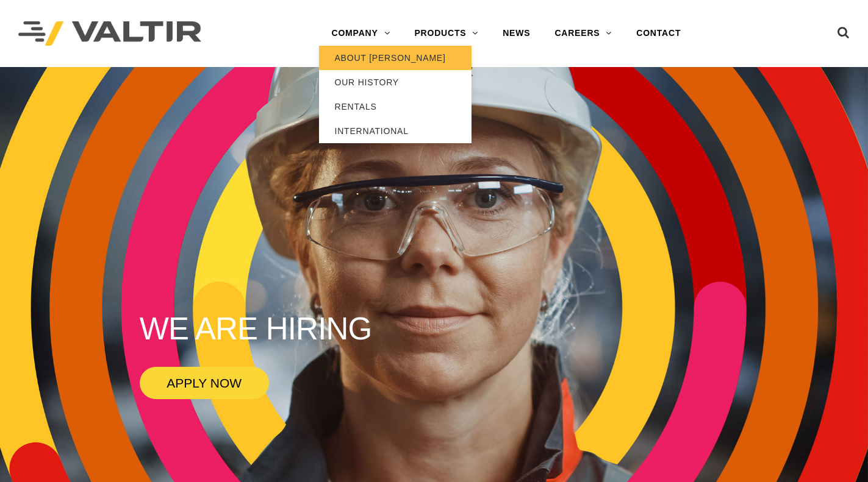 The height and width of the screenshot is (482, 868). I want to click on a: OUR HISTORY, so click(395, 82).